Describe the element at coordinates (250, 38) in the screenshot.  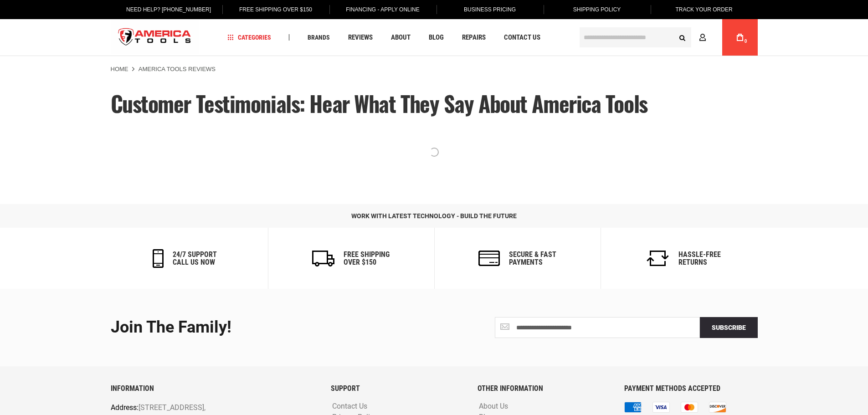
I see `span: Categories` at that location.